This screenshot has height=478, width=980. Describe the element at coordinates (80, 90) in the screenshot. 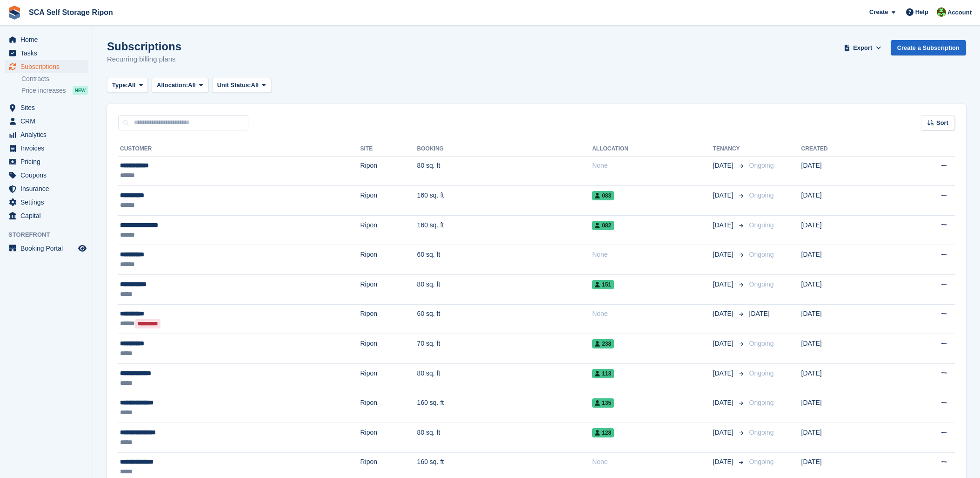

I see `div: NEW` at that location.